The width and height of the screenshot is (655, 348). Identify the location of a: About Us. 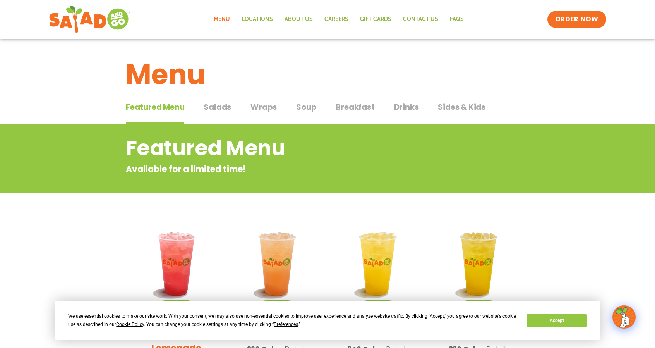
(299, 19).